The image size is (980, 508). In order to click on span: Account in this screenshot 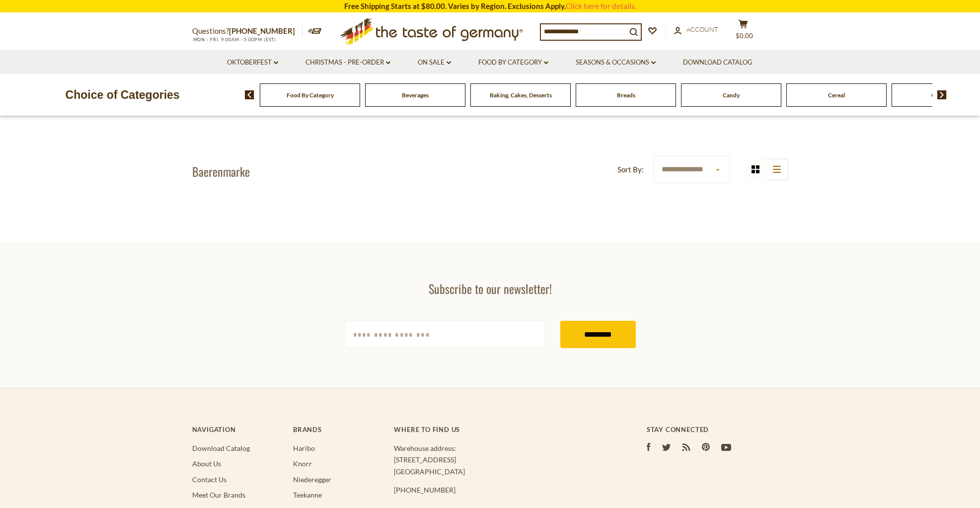, I will do `click(702, 30)`.